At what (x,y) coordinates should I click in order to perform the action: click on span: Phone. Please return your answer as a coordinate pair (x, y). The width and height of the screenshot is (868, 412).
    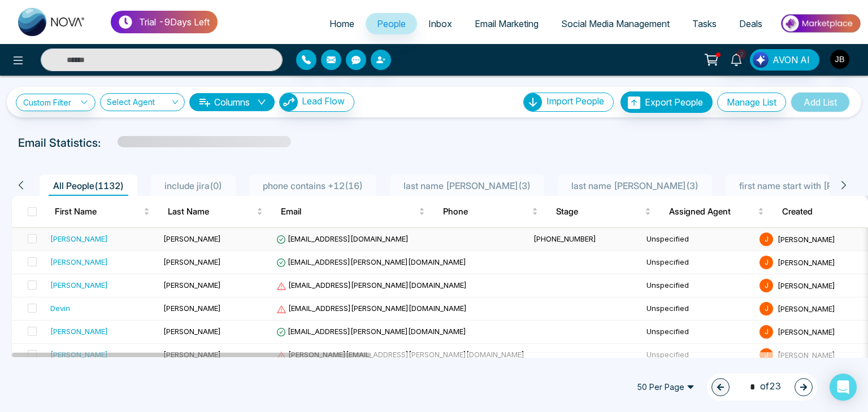
    Looking at the image, I should click on (486, 212).